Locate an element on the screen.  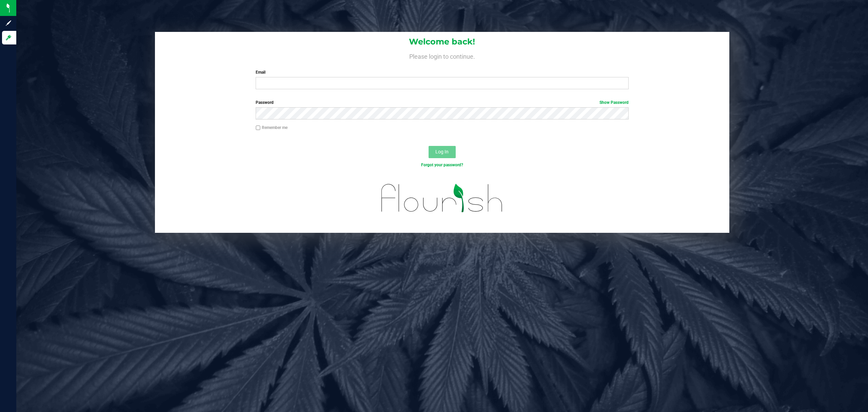
h1: Welcome back! is located at coordinates (442, 42).